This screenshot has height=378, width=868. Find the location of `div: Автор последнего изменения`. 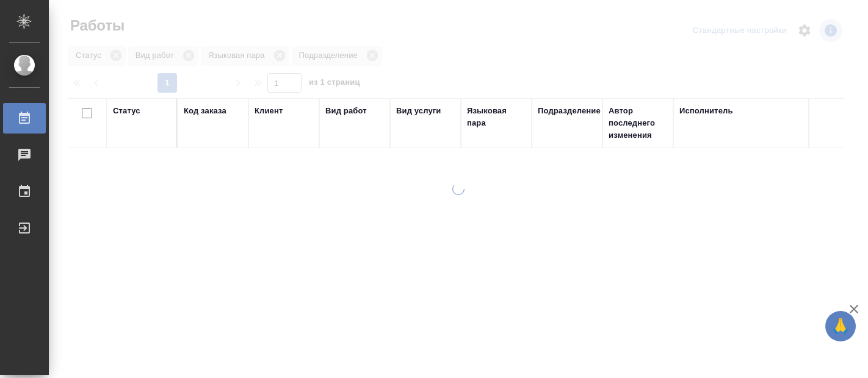

div: Автор последнего изменения is located at coordinates (638, 123).